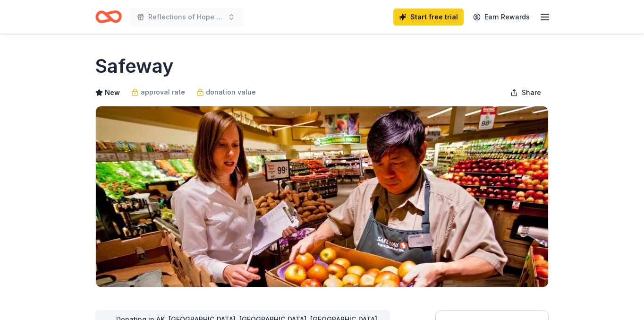  What do you see at coordinates (112, 93) in the screenshot?
I see `span: New` at bounding box center [112, 93].